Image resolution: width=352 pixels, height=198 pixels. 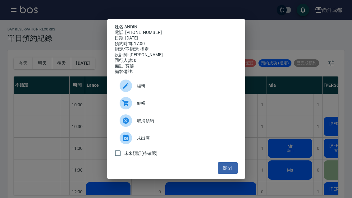 I want to click on a: 結帳, so click(x=176, y=103).